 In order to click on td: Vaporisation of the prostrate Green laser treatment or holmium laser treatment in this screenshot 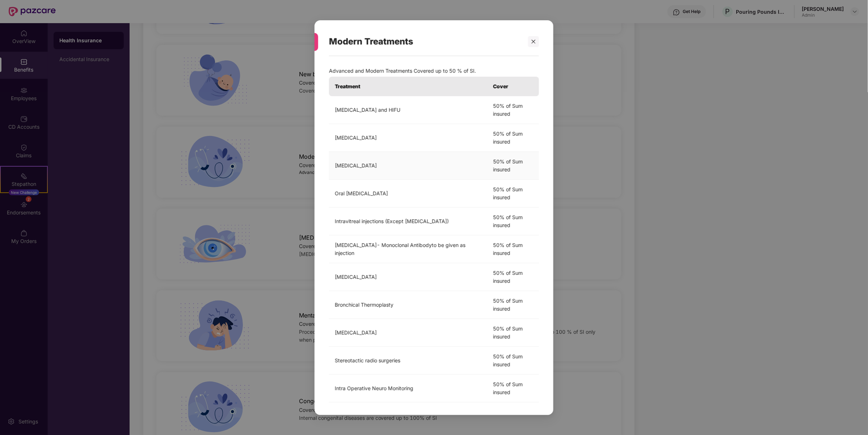, I will do `click(408, 416)`.